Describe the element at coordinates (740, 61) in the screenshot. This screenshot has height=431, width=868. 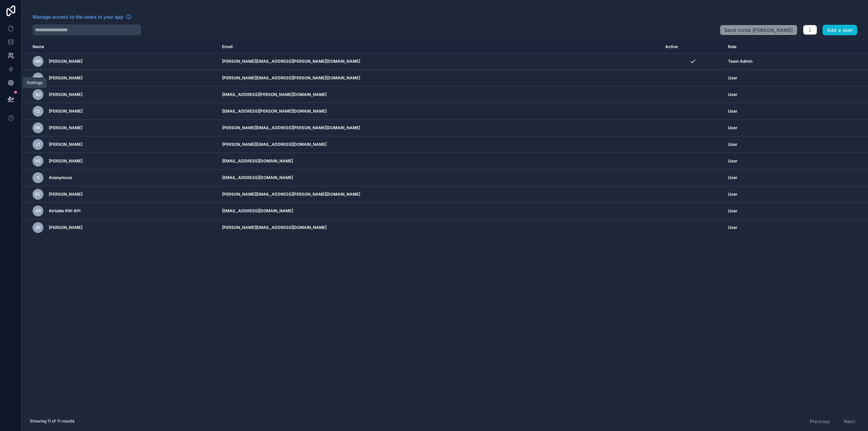
I see `span: Team Admin` at that location.